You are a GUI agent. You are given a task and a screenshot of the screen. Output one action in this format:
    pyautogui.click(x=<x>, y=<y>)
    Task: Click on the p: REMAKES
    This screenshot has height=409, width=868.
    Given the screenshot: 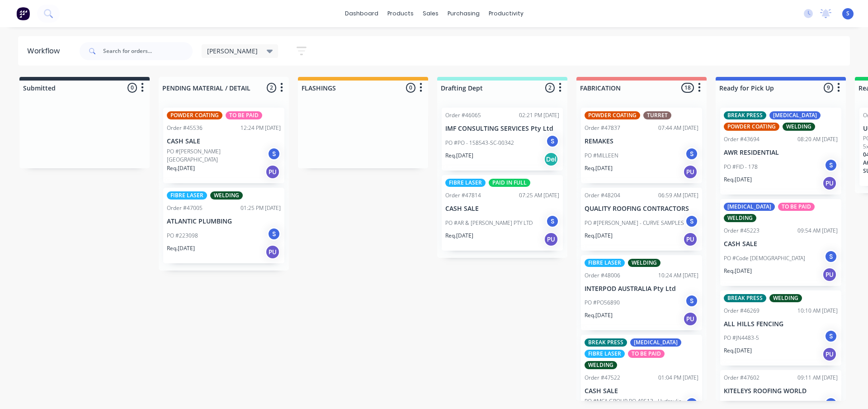 What is the action you would take?
    pyautogui.click(x=642, y=141)
    